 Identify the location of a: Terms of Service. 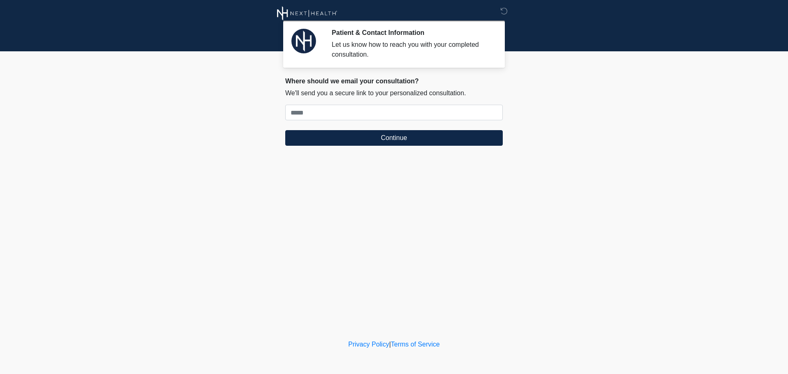
(415, 344).